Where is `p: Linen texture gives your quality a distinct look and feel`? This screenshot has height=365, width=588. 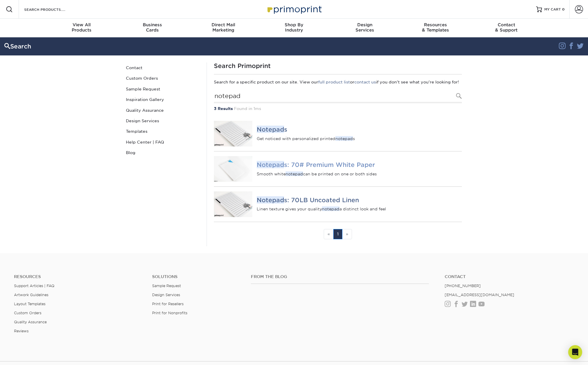
p: Linen texture gives your quality a distinct look and feel is located at coordinates (359, 209).